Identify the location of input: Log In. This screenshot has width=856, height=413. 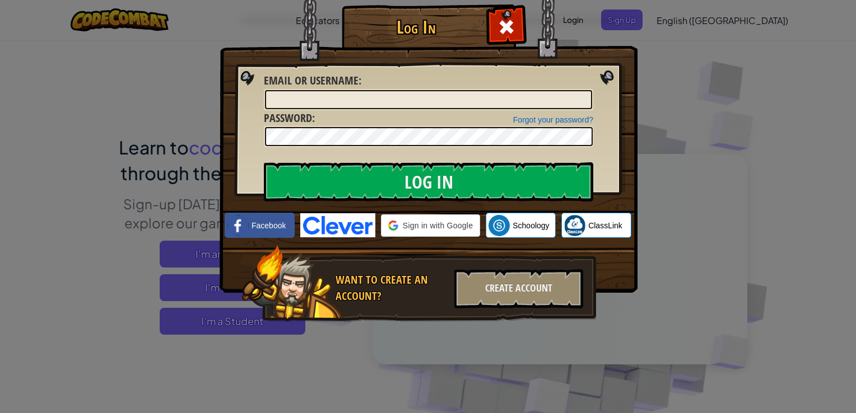
(429, 182).